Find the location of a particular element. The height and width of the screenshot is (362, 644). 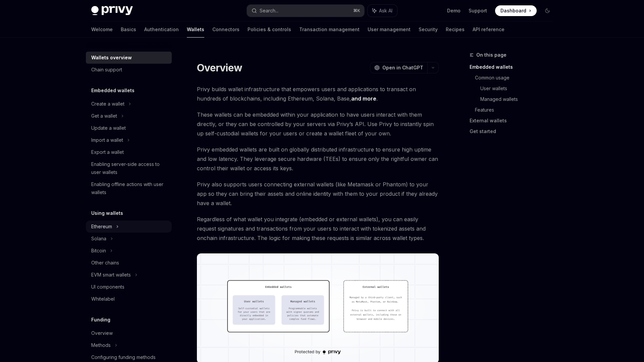

div: Ethereum is located at coordinates (101, 226).